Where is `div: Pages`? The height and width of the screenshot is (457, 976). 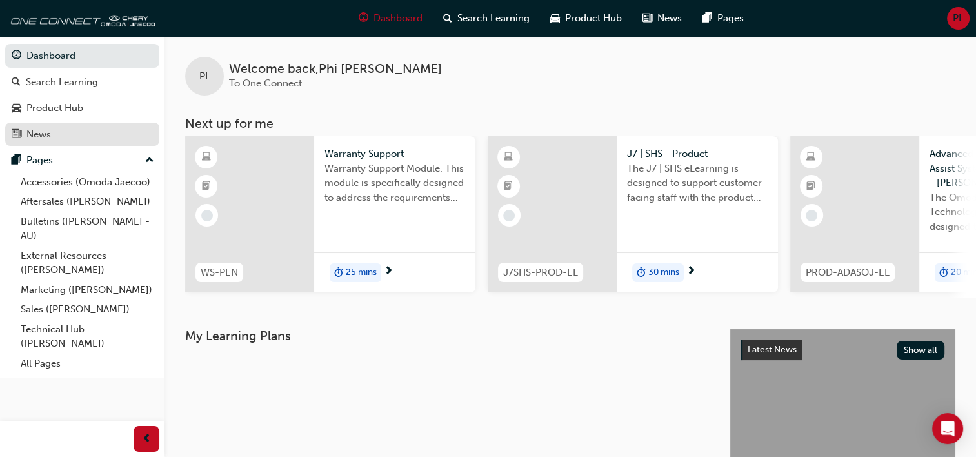 div: Pages is located at coordinates (39, 160).